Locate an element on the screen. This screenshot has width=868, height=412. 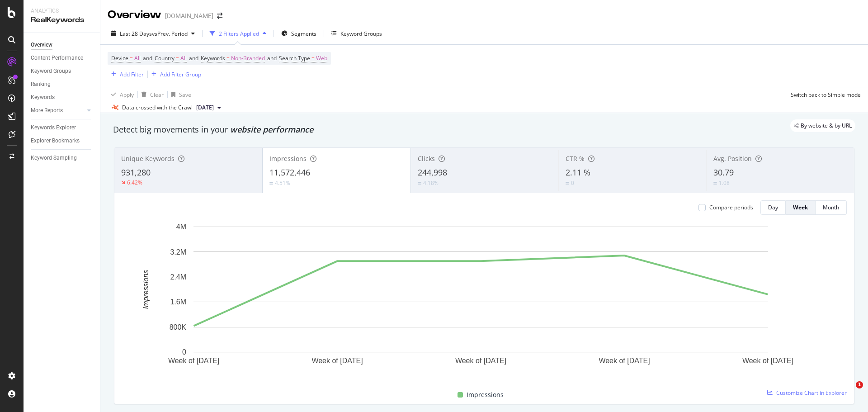
a: Keyword Groups is located at coordinates (62, 71).